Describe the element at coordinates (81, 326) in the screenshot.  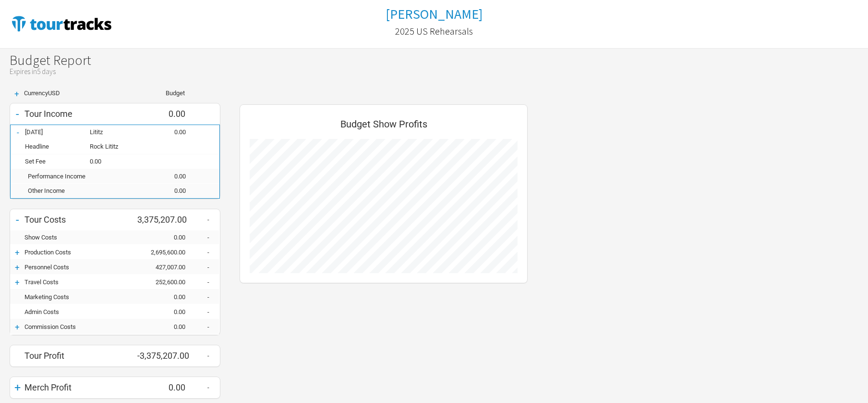
I see `div: Commission Costs` at that location.